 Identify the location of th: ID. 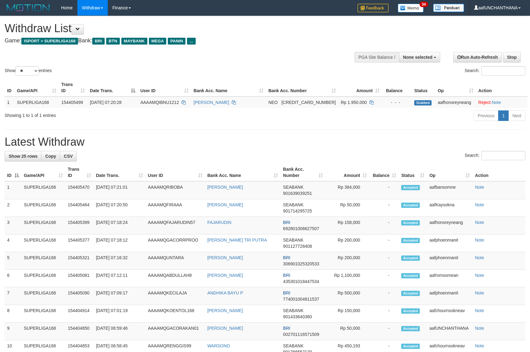
(10, 88).